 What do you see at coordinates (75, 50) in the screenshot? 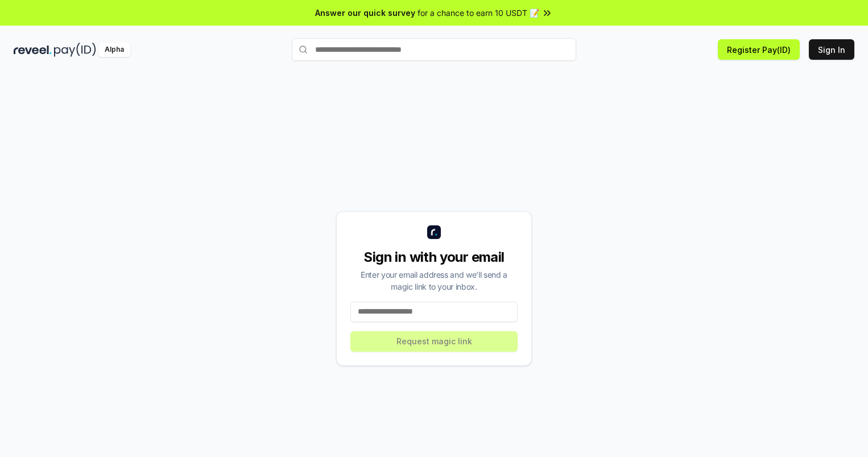
I see `img: pay_id` at bounding box center [75, 50].